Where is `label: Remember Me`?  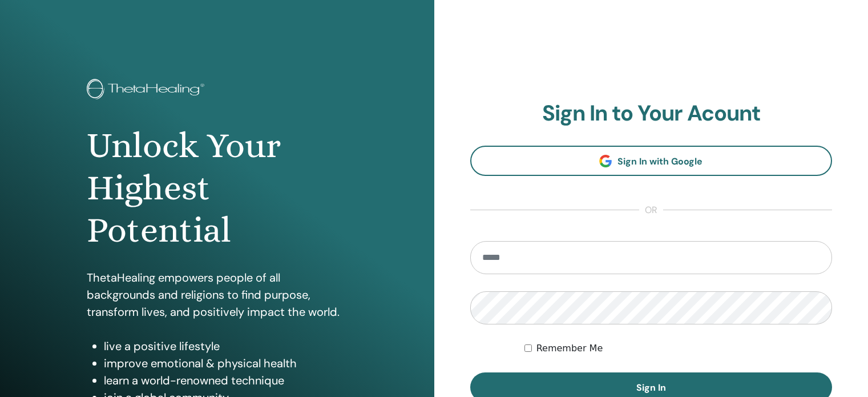 label: Remember Me is located at coordinates (570, 349).